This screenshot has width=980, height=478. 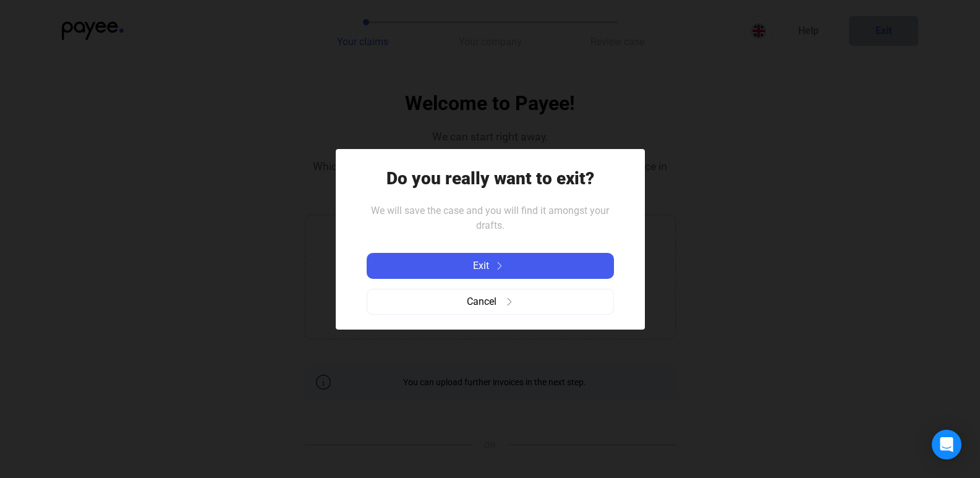 I want to click on span: Exit, so click(x=481, y=266).